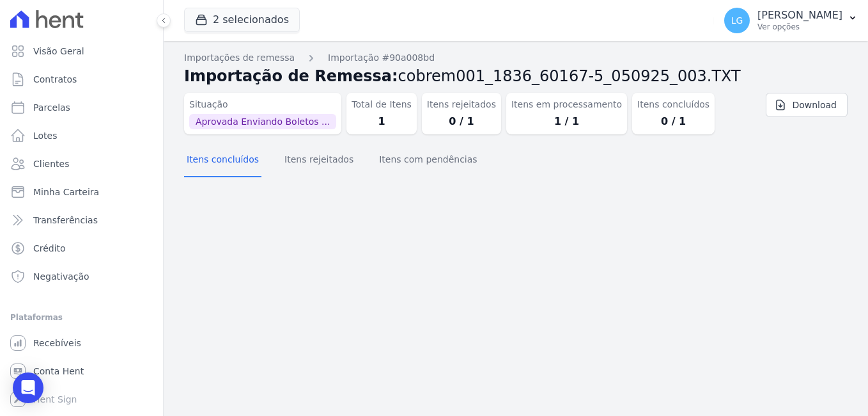  What do you see at coordinates (28, 388) in the screenshot?
I see `div: Open Intercom Messenger` at bounding box center [28, 388].